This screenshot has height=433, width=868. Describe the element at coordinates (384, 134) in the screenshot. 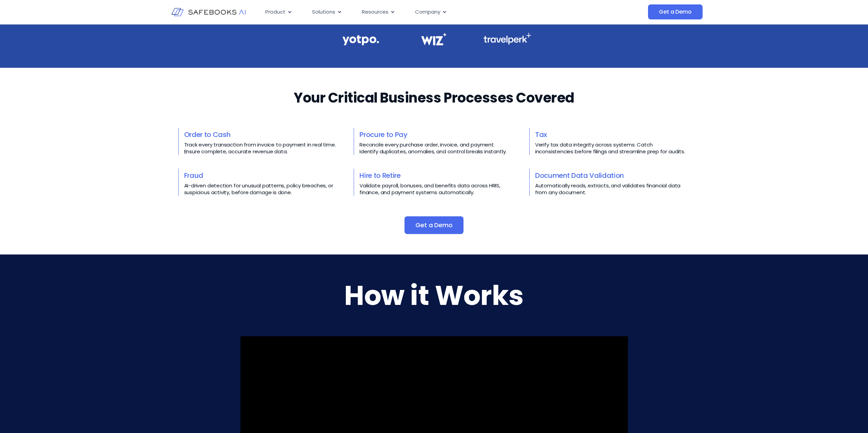

I see `a: Procure to Pay` at that location.